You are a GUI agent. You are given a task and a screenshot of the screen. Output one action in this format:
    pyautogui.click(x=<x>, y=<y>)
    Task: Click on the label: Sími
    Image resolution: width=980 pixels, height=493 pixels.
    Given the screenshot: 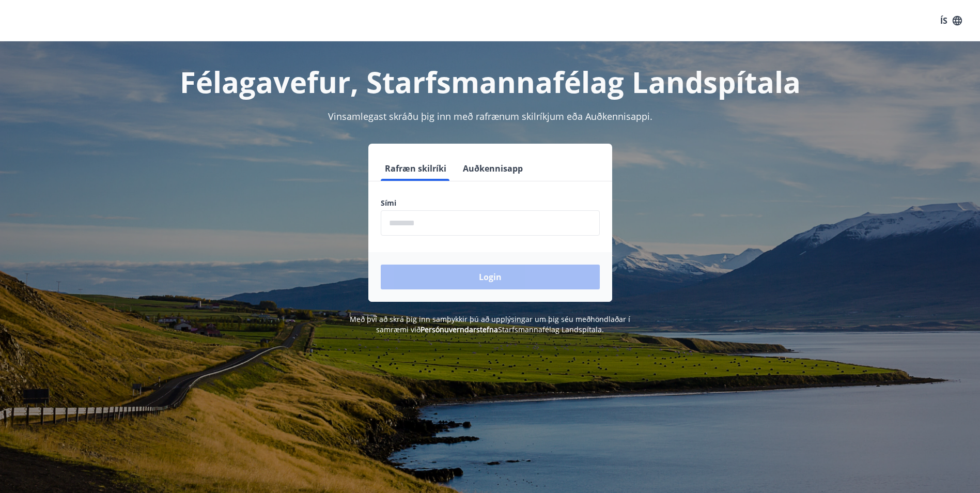 What is the action you would take?
    pyautogui.click(x=490, y=203)
    